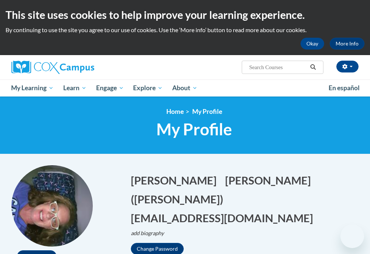  What do you see at coordinates (148, 88) in the screenshot?
I see `a: Explore` at bounding box center [148, 88].